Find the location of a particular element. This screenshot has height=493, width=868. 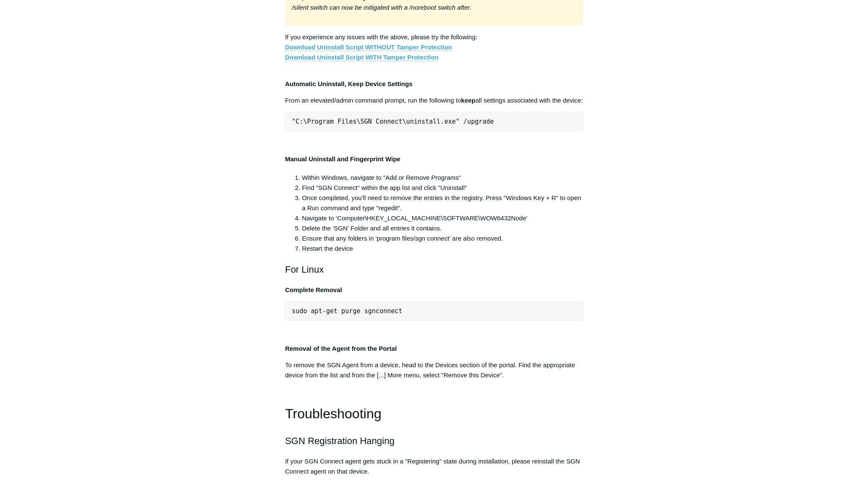

span: To remove the SGN Agent from a device, head to the Devices section of the portal. Find the approp... is located at coordinates (430, 369).